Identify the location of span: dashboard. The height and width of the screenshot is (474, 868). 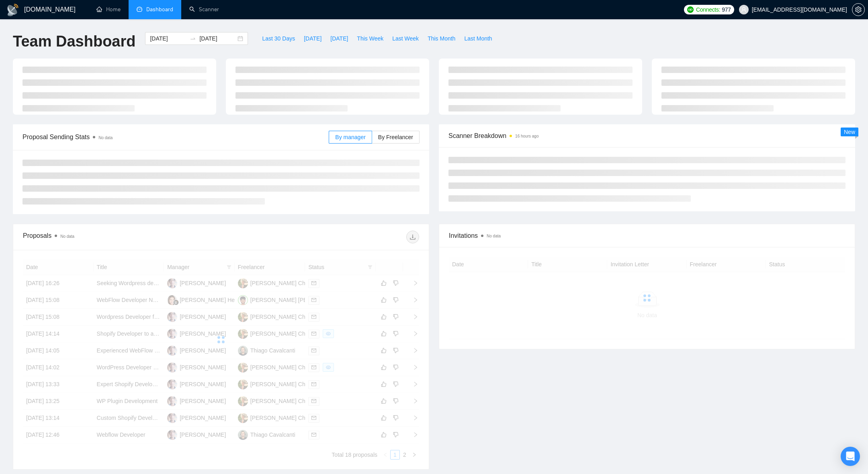
(139, 9).